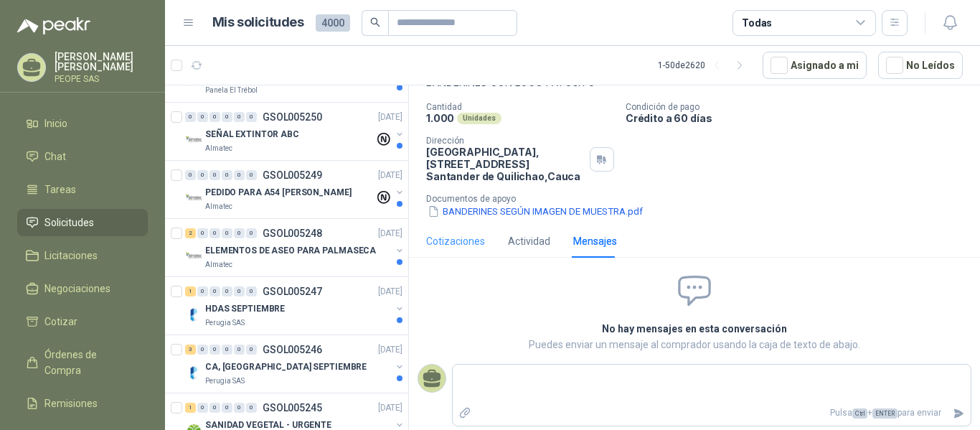  I want to click on p: 1.000, so click(440, 118).